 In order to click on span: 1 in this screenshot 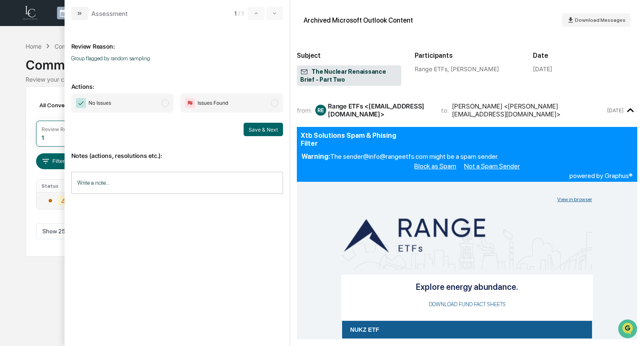, I will do `click(235, 14)`.